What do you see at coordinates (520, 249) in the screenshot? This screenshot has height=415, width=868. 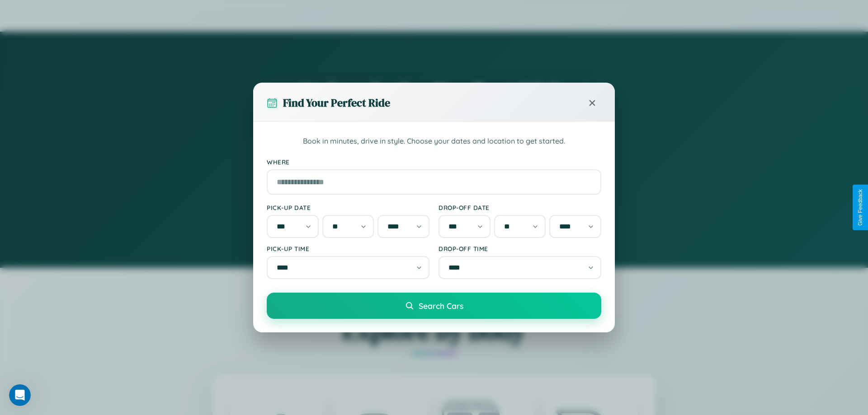 I see `label: Drop-off Time` at bounding box center [520, 249].